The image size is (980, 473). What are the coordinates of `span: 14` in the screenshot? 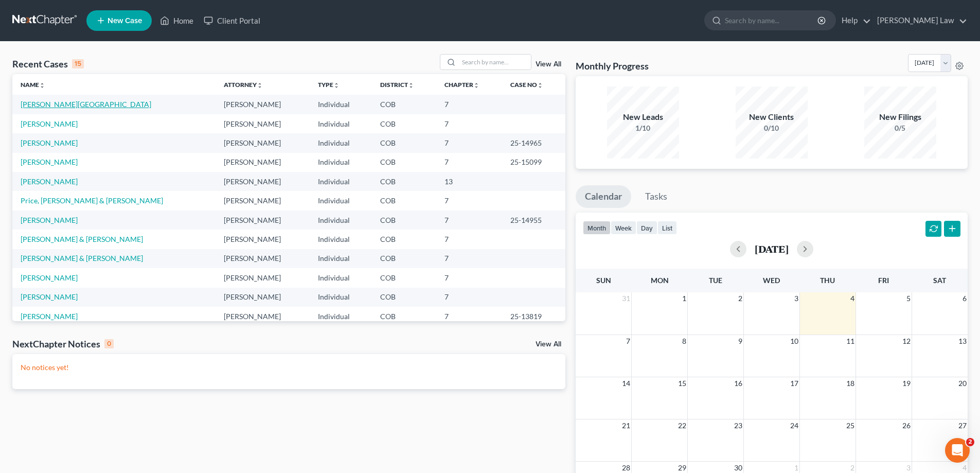 It's located at (626, 383).